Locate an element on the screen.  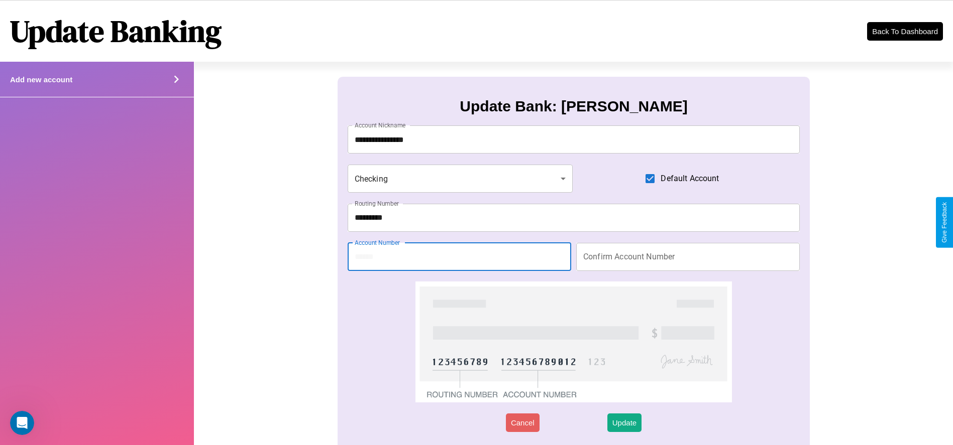
div: Give Feedback is located at coordinates (944, 222).